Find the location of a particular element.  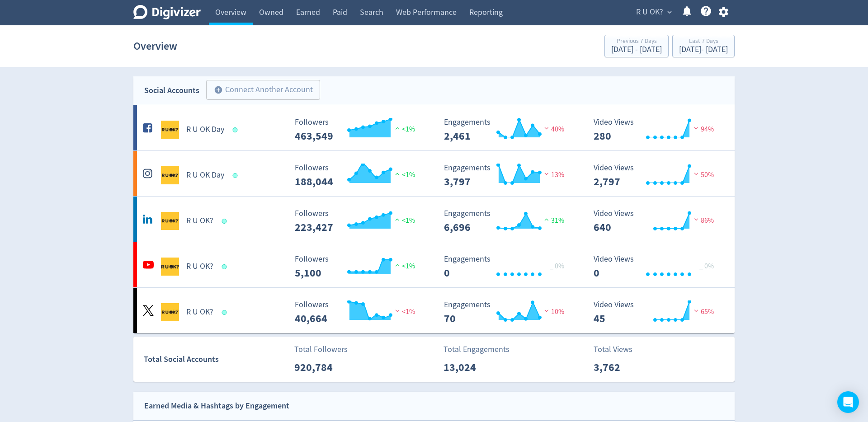

svg: Engagements 3,797 is located at coordinates (507, 175).